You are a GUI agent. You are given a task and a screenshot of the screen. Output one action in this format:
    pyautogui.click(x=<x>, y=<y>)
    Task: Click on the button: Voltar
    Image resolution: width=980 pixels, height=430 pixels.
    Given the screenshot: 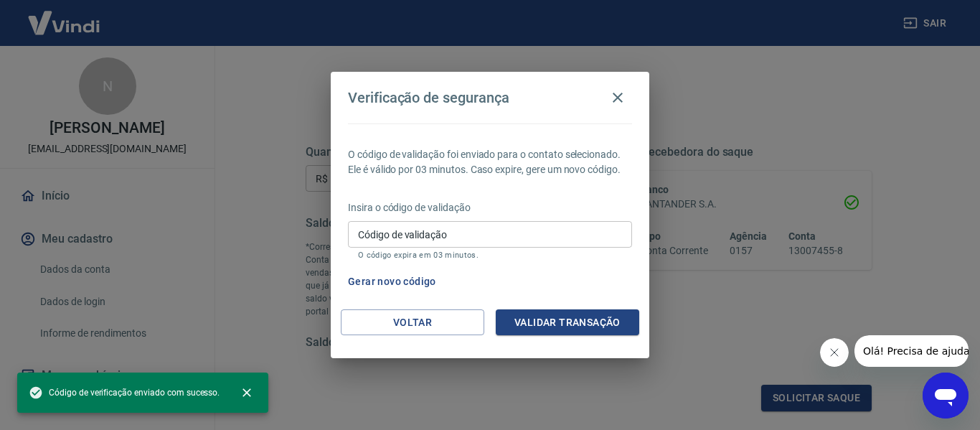 What is the action you would take?
    pyautogui.click(x=413, y=322)
    